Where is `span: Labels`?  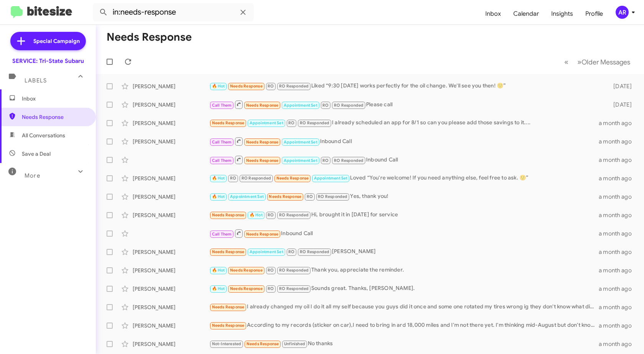 span: Labels is located at coordinates (36, 81).